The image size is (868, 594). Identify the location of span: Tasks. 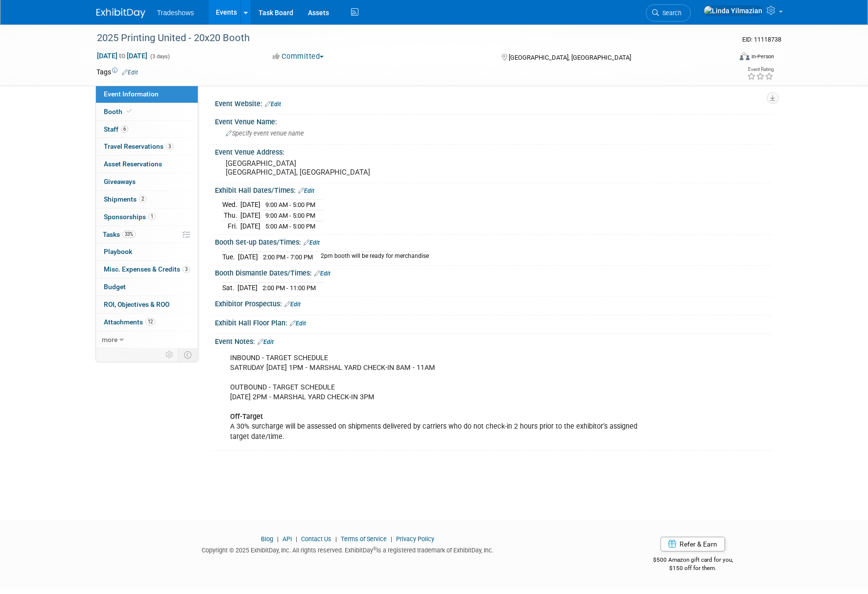
(119, 235).